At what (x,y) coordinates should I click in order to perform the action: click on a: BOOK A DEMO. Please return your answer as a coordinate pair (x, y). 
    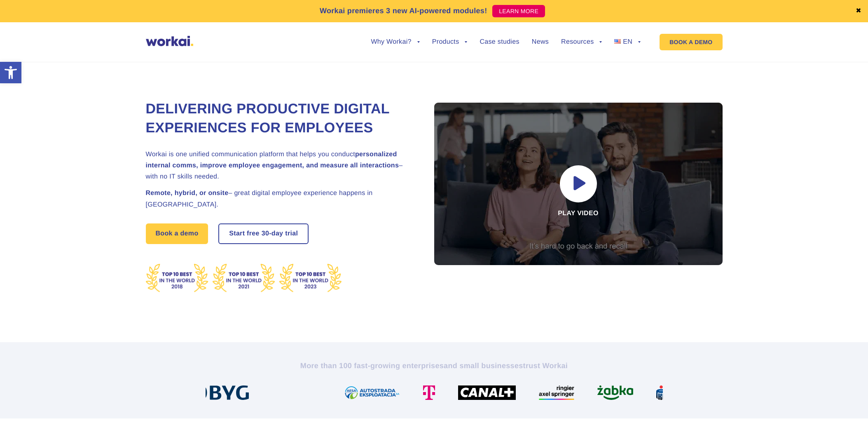
    Looking at the image, I should click on (691, 42).